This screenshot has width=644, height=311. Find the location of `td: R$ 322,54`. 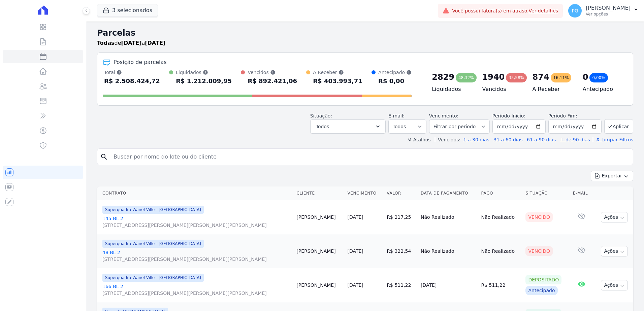

td: R$ 322,54 is located at coordinates (401, 251).